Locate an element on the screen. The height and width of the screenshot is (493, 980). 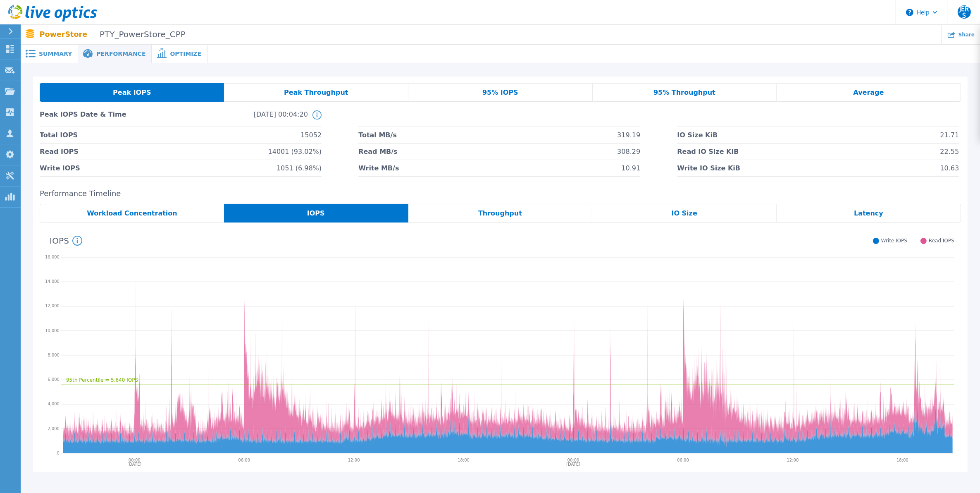
span: Peak IOPS Date & Time is located at coordinates (107, 118).